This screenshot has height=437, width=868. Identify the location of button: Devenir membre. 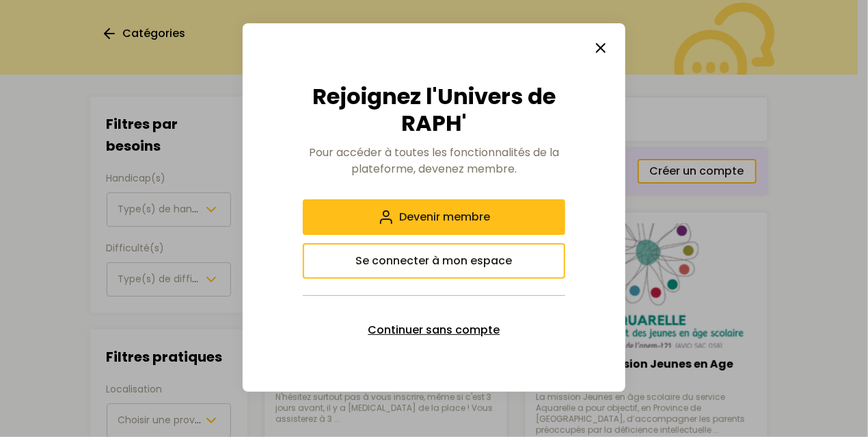
(434, 217).